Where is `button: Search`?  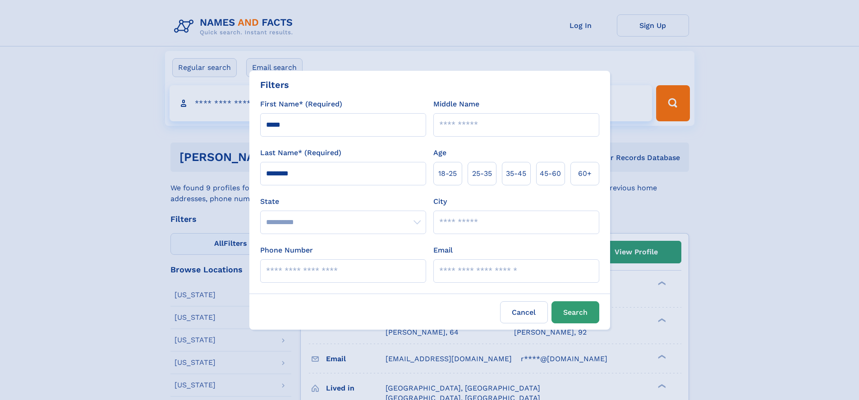 button: Search is located at coordinates (575, 312).